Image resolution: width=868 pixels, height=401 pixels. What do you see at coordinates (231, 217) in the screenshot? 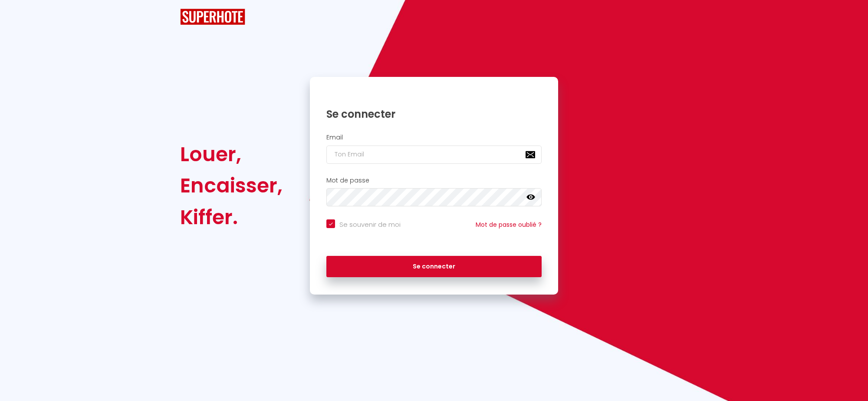
I see `div: Kiffer.` at bounding box center [231, 217].